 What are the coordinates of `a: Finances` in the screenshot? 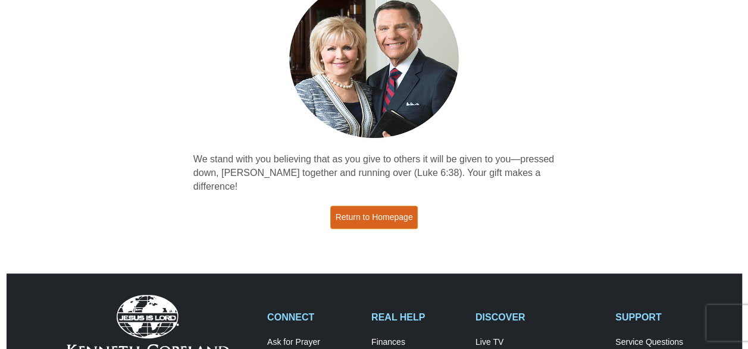 It's located at (417, 343).